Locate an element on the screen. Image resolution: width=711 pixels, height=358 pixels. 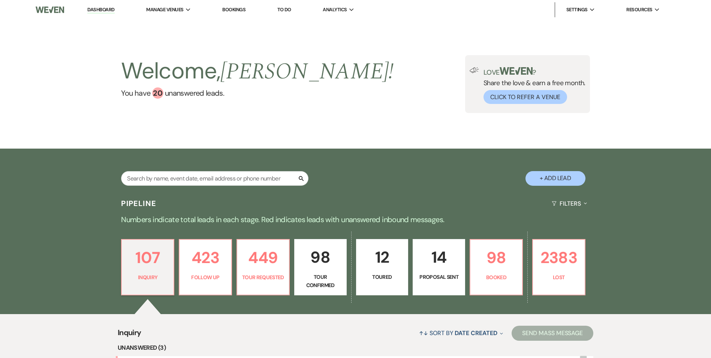
div: 20 is located at coordinates (158, 93).